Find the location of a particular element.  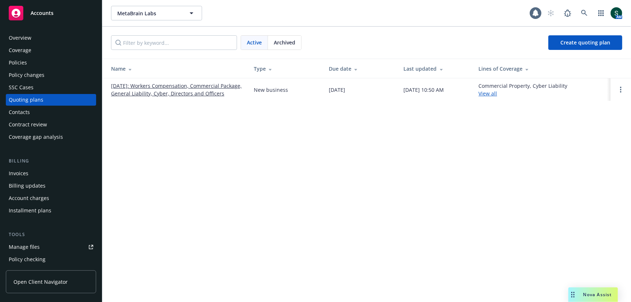

a: Accounts is located at coordinates (51, 13).